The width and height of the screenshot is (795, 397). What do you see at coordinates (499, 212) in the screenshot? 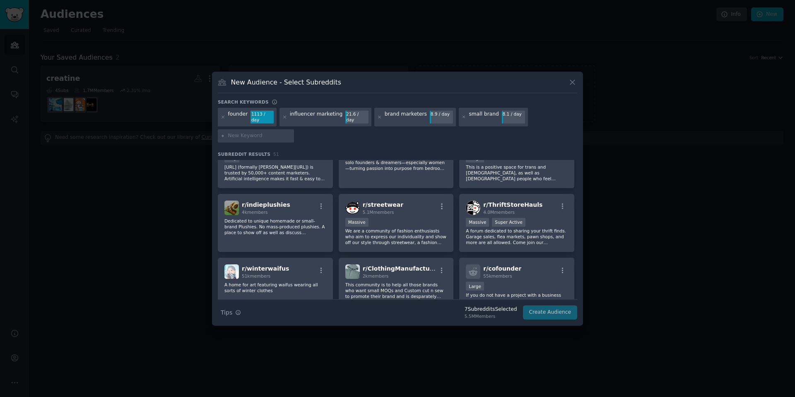
I see `span: 4.0M members` at bounding box center [499, 212].